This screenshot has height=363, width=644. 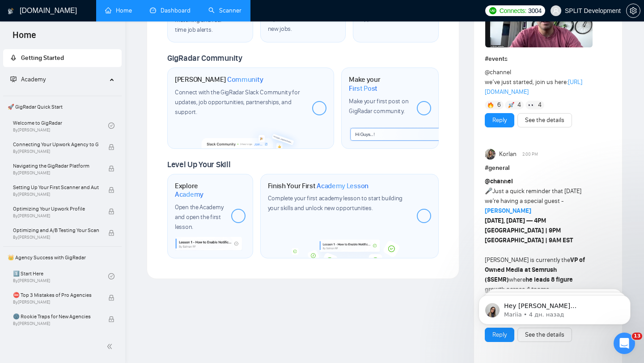 What do you see at coordinates (199, 216) in the screenshot?
I see `span: Open the Academy and open the first lesson.` at bounding box center [199, 216].